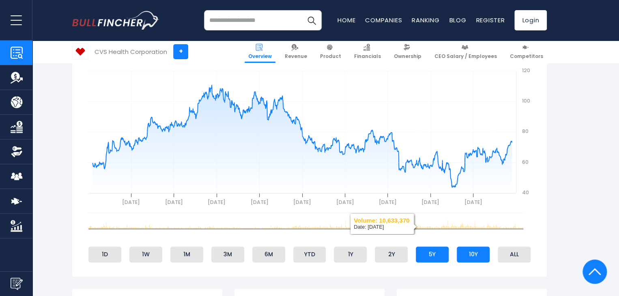  Describe the element at coordinates (105, 254) in the screenshot. I see `li: 1D` at that location.